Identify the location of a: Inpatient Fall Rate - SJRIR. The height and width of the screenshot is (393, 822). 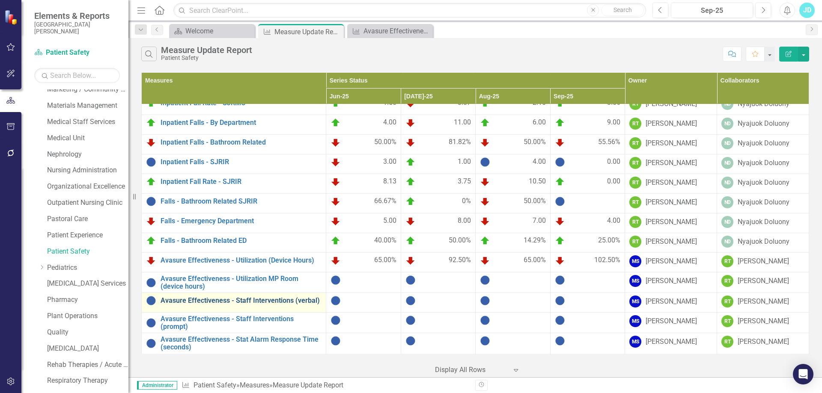
(241, 182).